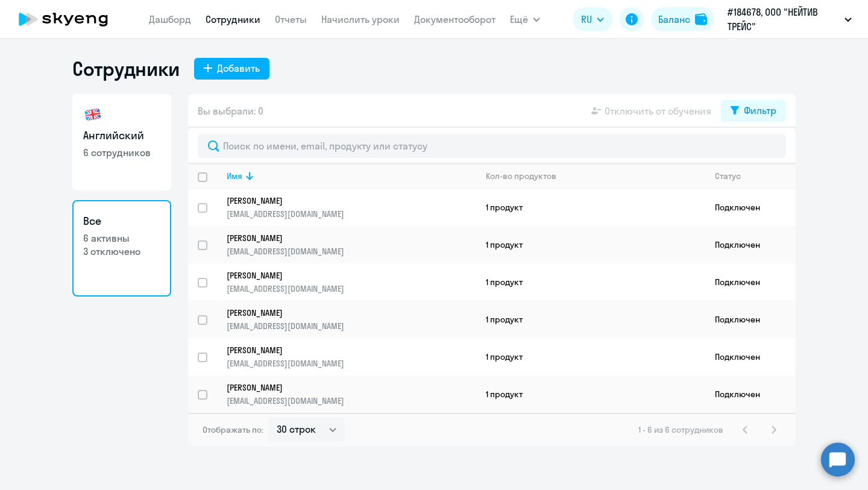 The width and height of the screenshot is (868, 490). What do you see at coordinates (753, 111) in the screenshot?
I see `button: Фильтр` at bounding box center [753, 111].